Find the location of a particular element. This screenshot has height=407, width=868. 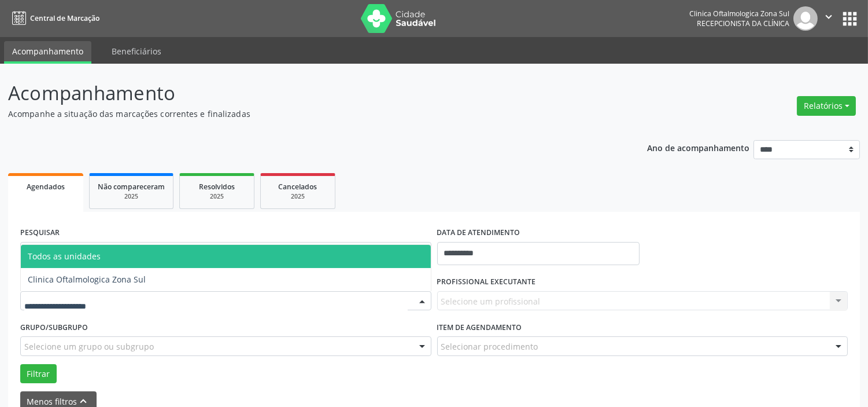

button: Filtrar is located at coordinates (38, 374).